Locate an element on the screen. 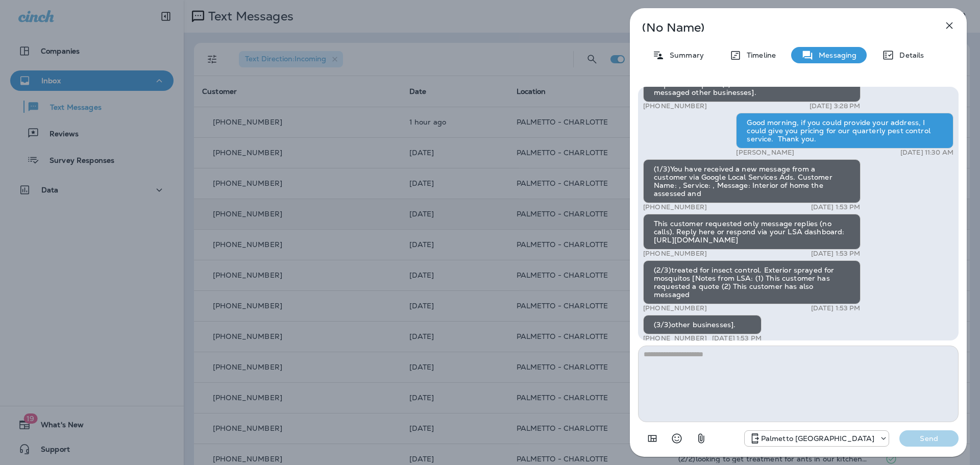 The image size is (980, 465). p: (No Name) is located at coordinates (782, 27).